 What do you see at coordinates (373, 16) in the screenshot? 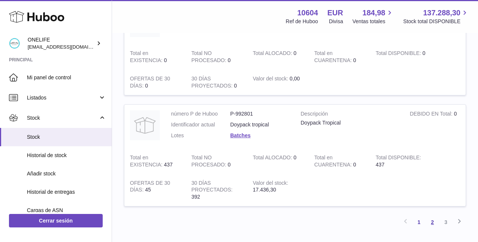
I see `a: 184,98 Ventas totales` at bounding box center [373, 16].